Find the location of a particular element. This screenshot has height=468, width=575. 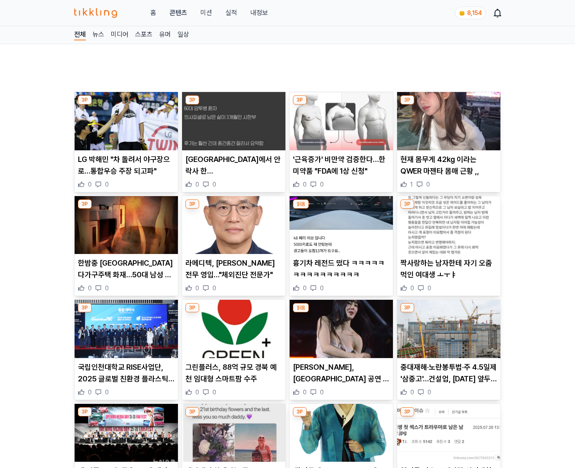

a: 뉴스 is located at coordinates (98, 35).